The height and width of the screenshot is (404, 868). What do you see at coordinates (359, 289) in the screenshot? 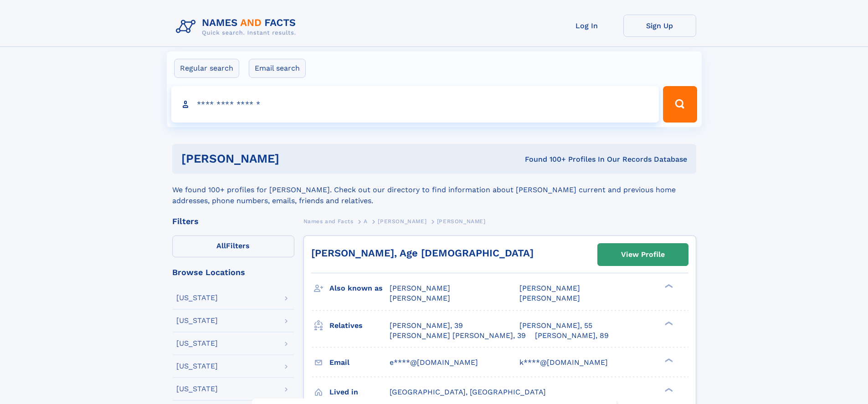
I see `h3: Also known as` at bounding box center [359, 289].